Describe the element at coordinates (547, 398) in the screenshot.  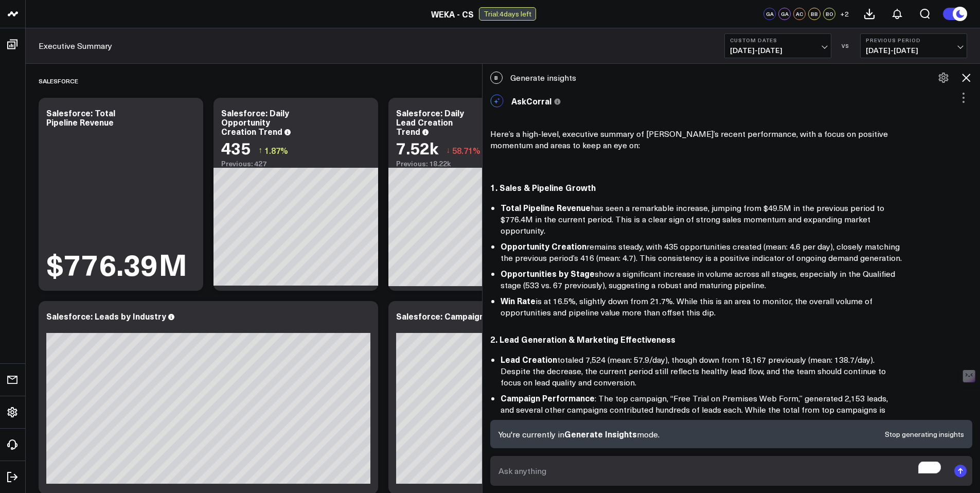
I see `strong: Campaign Performance` at that location.